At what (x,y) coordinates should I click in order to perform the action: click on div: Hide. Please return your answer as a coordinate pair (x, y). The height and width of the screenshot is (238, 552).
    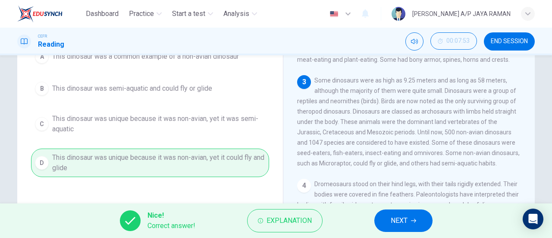
    Looking at the image, I should click on (454, 41).